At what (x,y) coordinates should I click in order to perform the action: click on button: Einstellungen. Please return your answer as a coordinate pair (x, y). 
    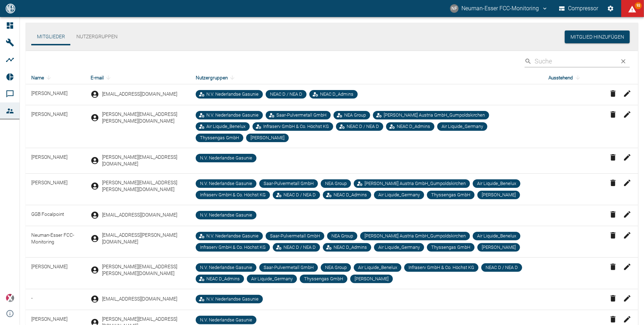
    Looking at the image, I should click on (611, 9).